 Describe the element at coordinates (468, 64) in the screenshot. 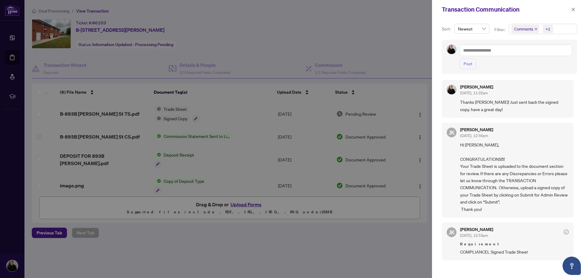

I see `button: Post` at that location.